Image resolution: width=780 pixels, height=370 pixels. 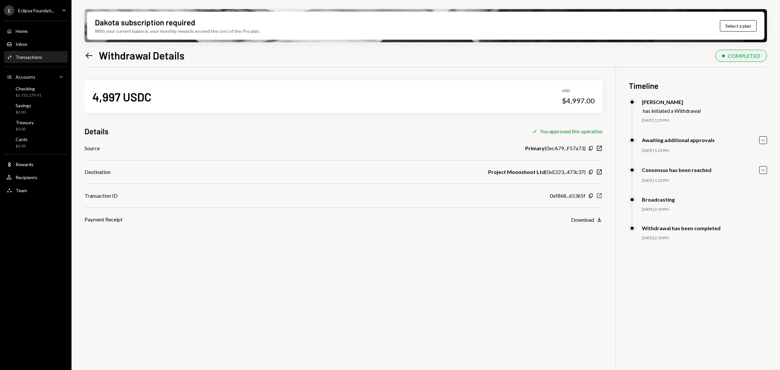 I want to click on button: Select a plan, so click(x=738, y=26).